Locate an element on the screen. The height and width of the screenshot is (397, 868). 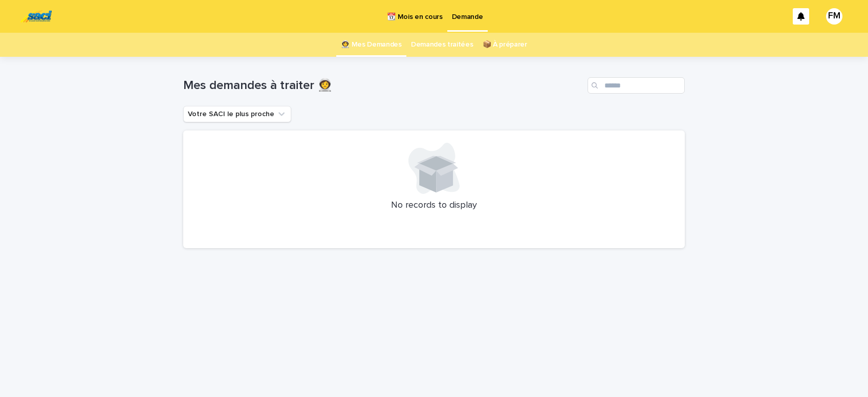
div: FM is located at coordinates (834, 17).